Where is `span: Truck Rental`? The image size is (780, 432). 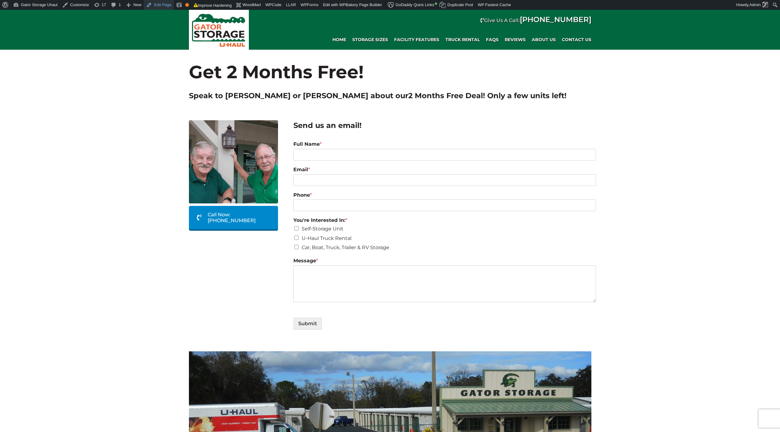 span: Truck Rental is located at coordinates (462, 40).